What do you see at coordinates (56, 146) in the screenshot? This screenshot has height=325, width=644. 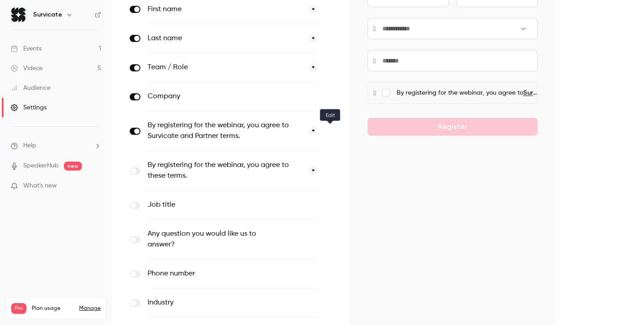 I see `li: help-dropdown-opener` at bounding box center [56, 146].